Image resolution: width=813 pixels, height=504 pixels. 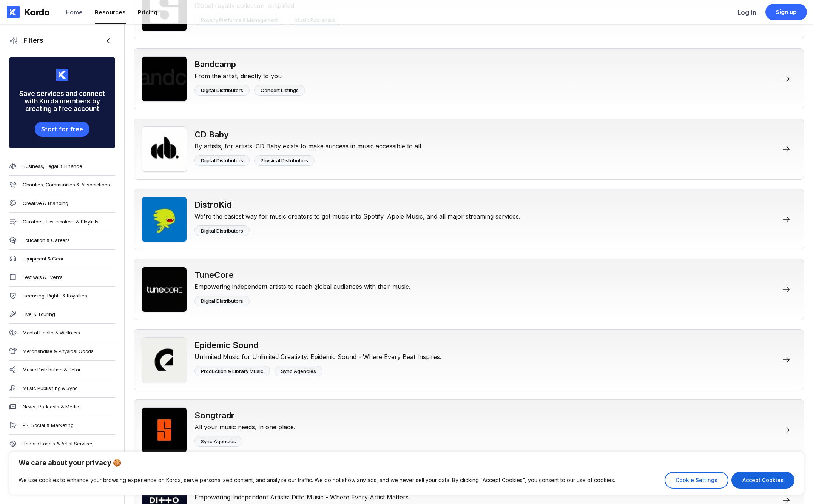 What do you see at coordinates (59, 351) in the screenshot?
I see `div: Merchandise & Physical Goods` at bounding box center [59, 351].